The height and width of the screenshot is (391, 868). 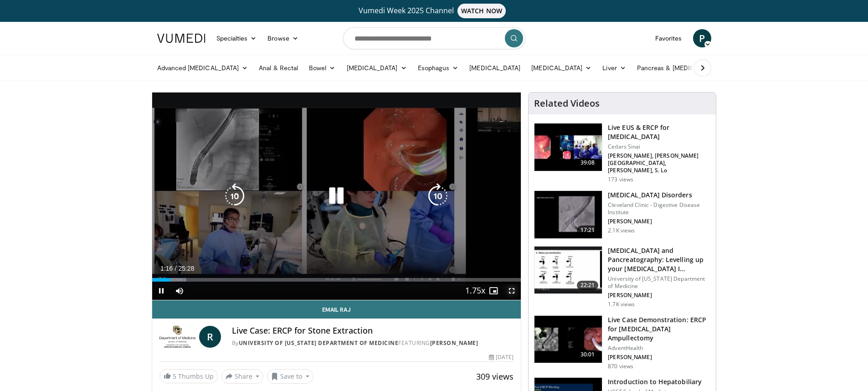 I want to click on span: R, so click(x=210, y=337).